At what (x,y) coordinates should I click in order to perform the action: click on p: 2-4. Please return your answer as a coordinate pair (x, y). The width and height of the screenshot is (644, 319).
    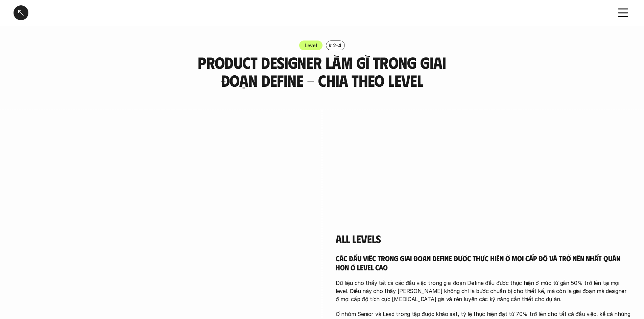
    Looking at the image, I should click on (337, 45).